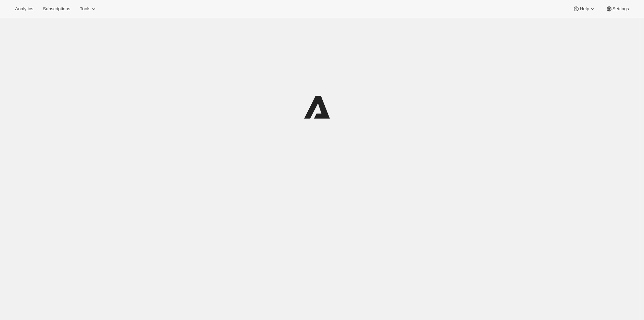  What do you see at coordinates (85, 9) in the screenshot?
I see `span: Tools` at bounding box center [85, 9].